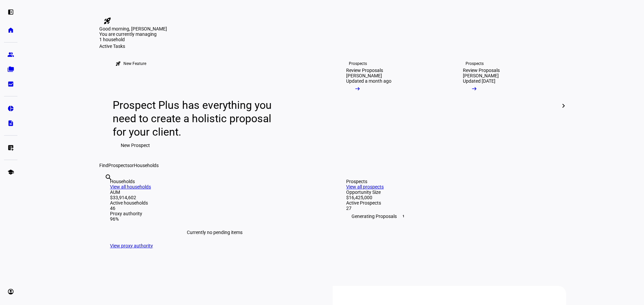 Image resolution: width=644 pixels, height=305 pixels. Describe the element at coordinates (215, 203) in the screenshot. I see `div: Active households` at that location.